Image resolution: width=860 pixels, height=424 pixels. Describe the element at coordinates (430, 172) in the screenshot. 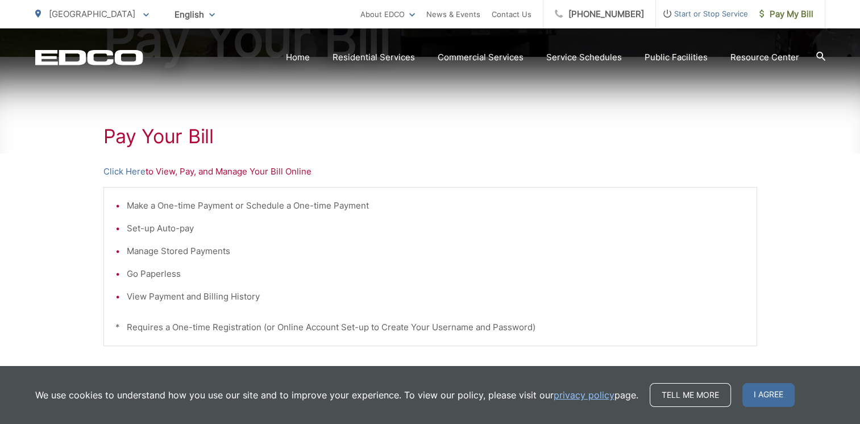

I see `p: to View, Pay, and Manage Your Bill Online` at that location.